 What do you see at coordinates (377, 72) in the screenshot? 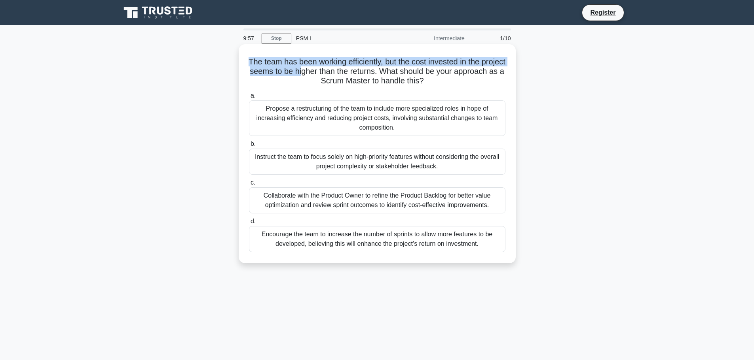
I see `h5: The team has been working efficiently, but the cost invested in the project seems to be higher th...` at bounding box center [377, 72].